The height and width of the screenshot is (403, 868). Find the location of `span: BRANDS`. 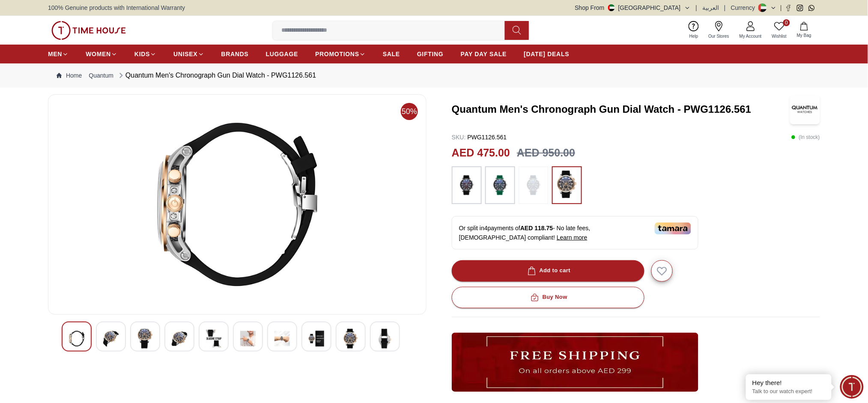

span: BRANDS is located at coordinates (235, 54).